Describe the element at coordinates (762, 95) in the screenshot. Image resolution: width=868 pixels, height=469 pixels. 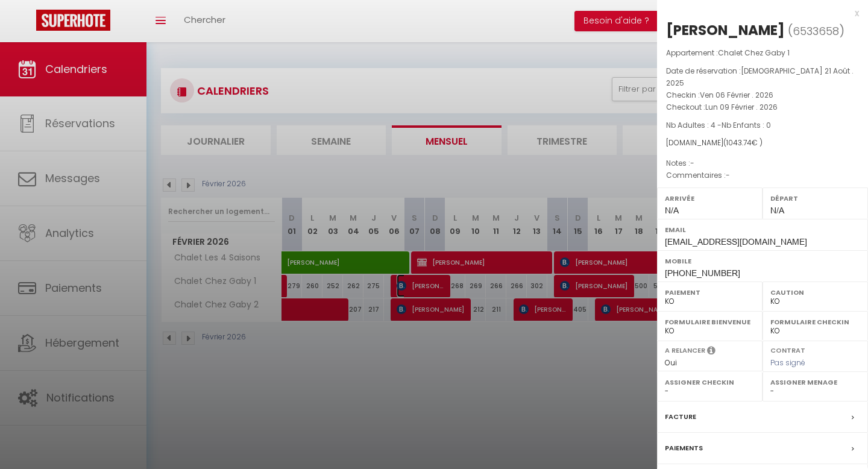
I see `p: Checkin :` at that location.